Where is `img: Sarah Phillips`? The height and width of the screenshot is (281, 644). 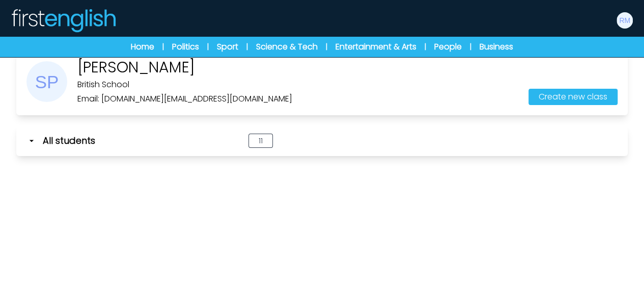 img: Sarah Phillips is located at coordinates (47, 82).